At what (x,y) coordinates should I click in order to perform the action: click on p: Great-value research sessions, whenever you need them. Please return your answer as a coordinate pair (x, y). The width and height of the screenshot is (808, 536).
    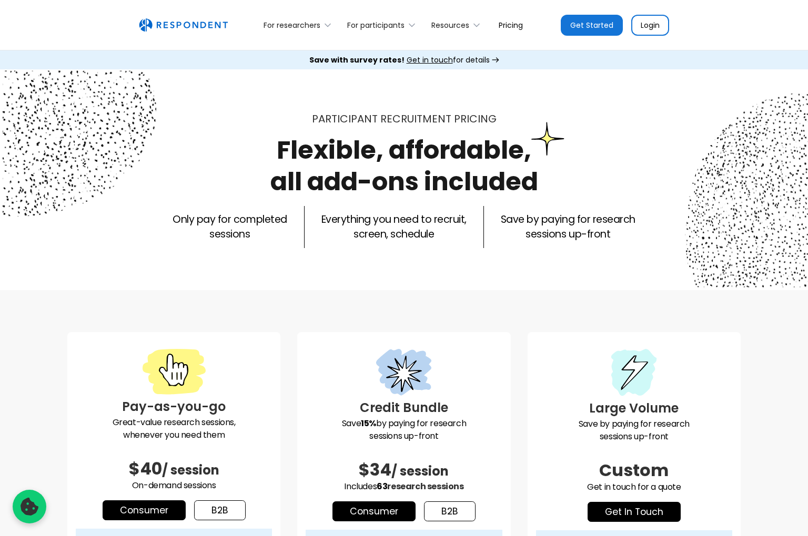
    Looking at the image, I should click on (174, 429).